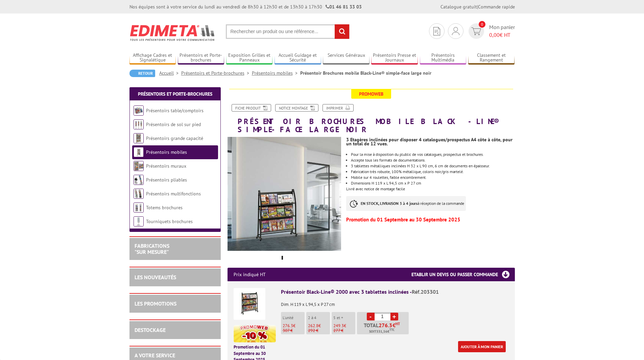 The width and height of the screenshot is (644, 360). I want to click on p: Prix indiqué HT, so click(249, 274).